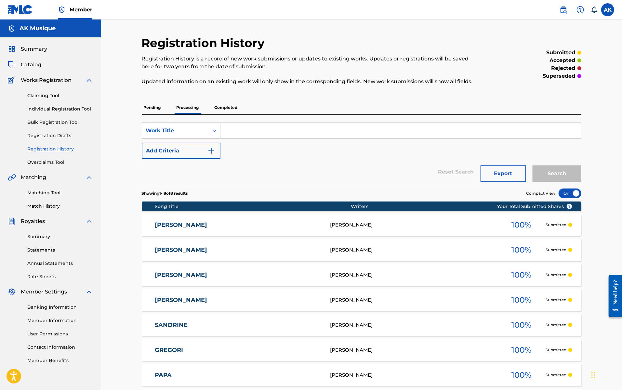 The image size is (622, 390). What do you see at coordinates (238, 375) in the screenshot?
I see `a: PAPA` at bounding box center [238, 375].